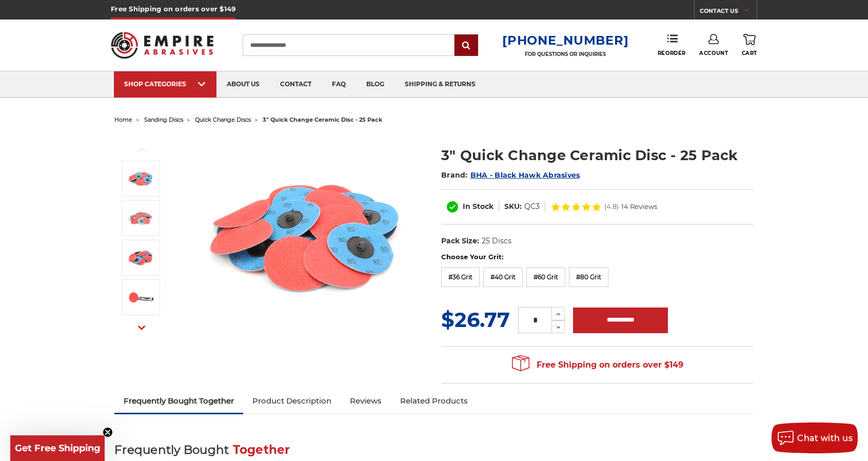 Image resolution: width=868 pixels, height=461 pixels. What do you see at coordinates (58, 448) in the screenshot?
I see `div: Get Free ShippingClose teaser` at bounding box center [58, 448].